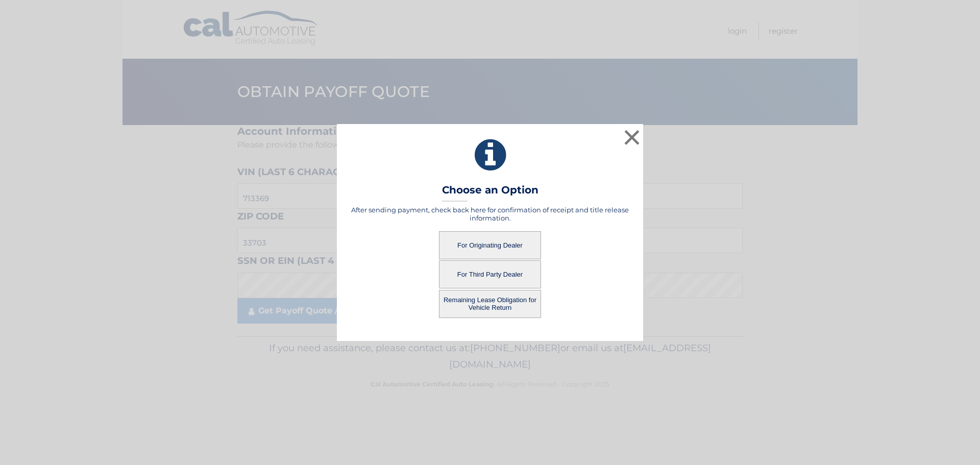  I want to click on button: Remaining Lease Obligation for Vehicle Return, so click(490, 304).